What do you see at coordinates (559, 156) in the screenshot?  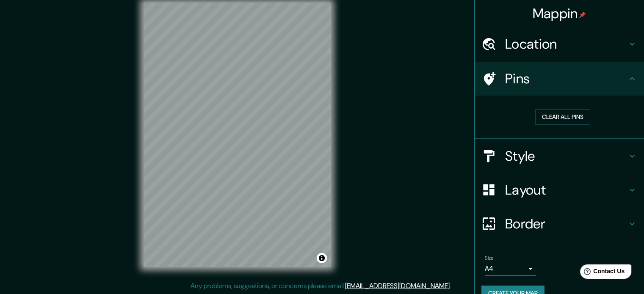 I see `div: Style` at bounding box center [559, 156].